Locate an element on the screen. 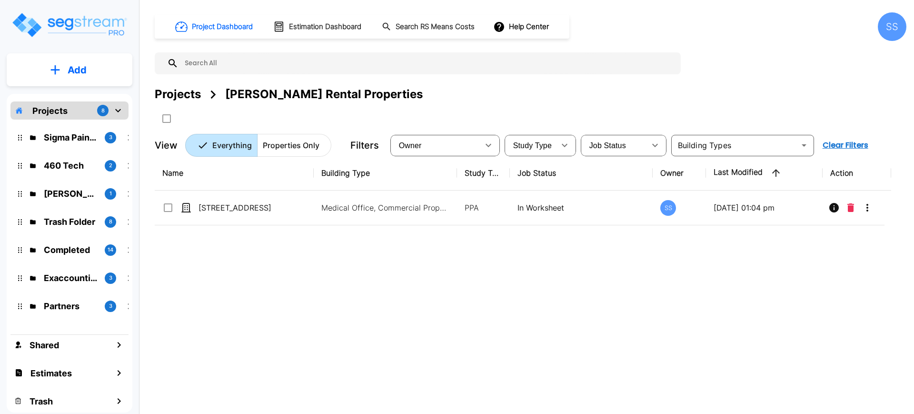  p: Partners is located at coordinates (70, 306).